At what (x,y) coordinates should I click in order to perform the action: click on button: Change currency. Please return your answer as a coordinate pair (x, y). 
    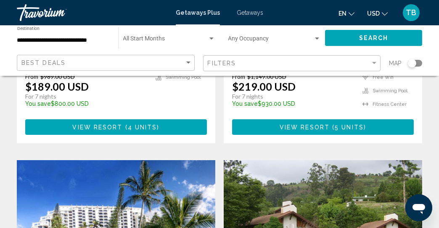
    Looking at the image, I should click on (377, 13).